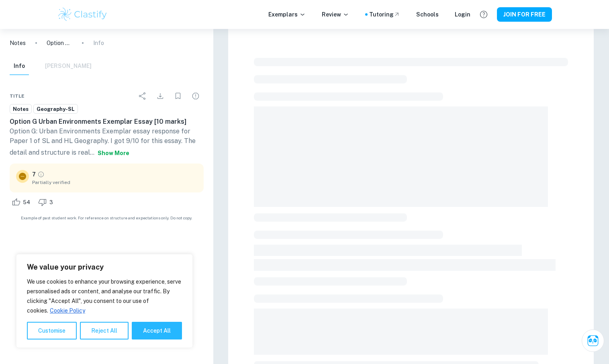 The width and height of the screenshot is (609, 364). I want to click on p: Notes, so click(18, 43).